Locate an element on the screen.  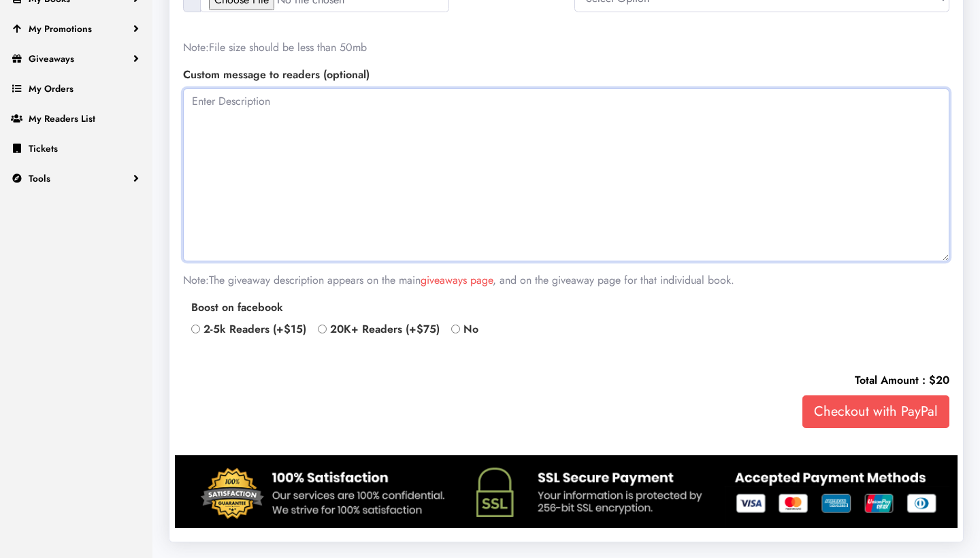
span: My Orders is located at coordinates (51, 88).